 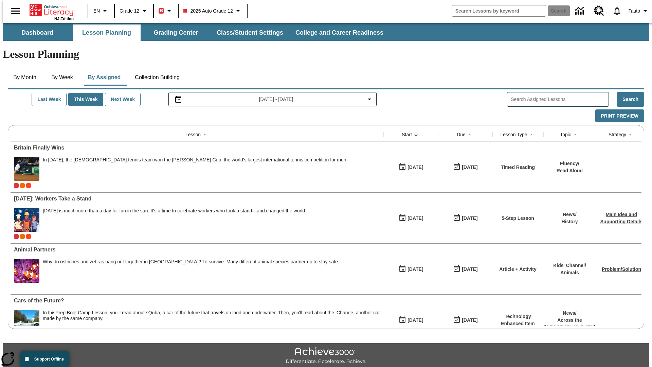 What do you see at coordinates (45, 359) in the screenshot?
I see `button: Support Offline` at bounding box center [45, 359].